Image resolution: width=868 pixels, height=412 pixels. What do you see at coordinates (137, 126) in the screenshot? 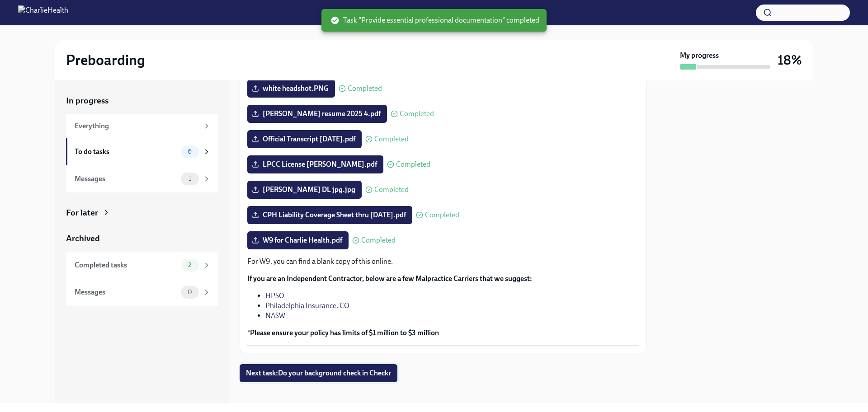
I see `div: Everything` at bounding box center [137, 126].